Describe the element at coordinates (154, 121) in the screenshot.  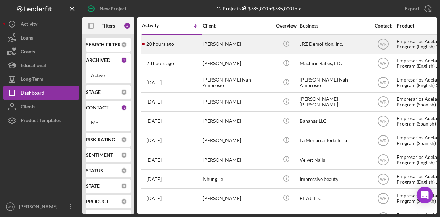
I see `time: 2025-09-03 05:39` at that location.